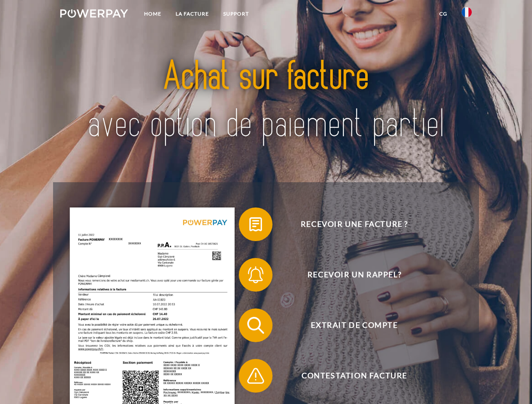  Describe the element at coordinates (348, 376) in the screenshot. I see `button: Contestation Facture` at that location.